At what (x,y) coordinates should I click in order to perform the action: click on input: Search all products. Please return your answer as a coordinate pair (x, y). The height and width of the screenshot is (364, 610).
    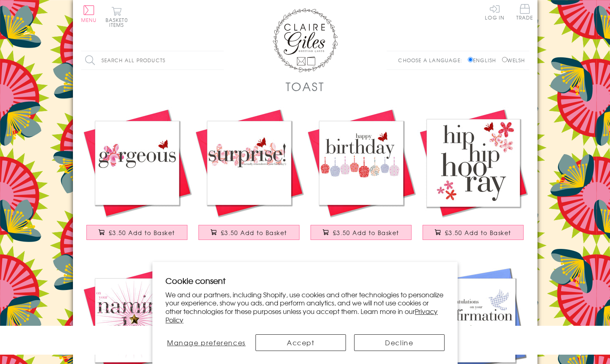
    Looking at the image, I should click on (152, 60).